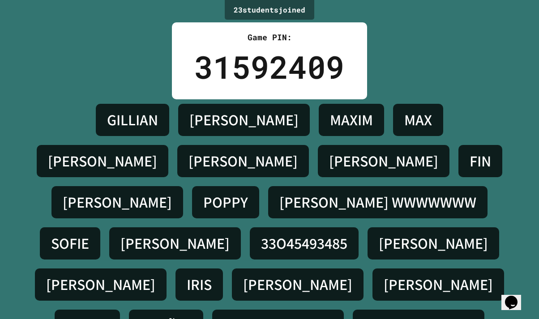  I want to click on h4: SOFIE, so click(70, 243).